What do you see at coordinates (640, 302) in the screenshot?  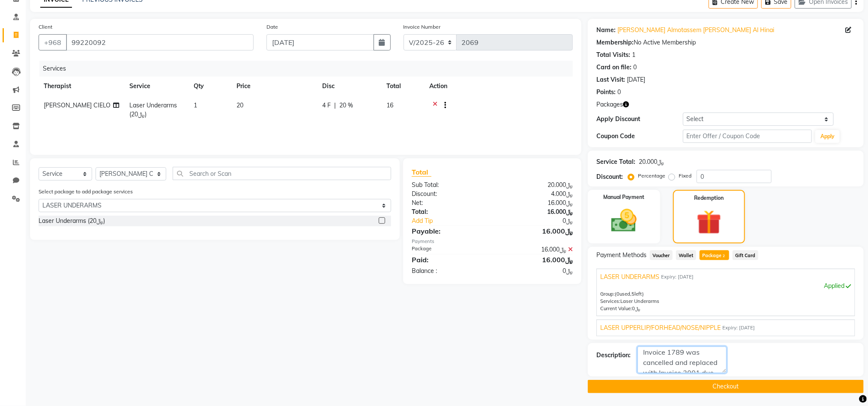 I see `span: Laser Underarms` at bounding box center [640, 302].